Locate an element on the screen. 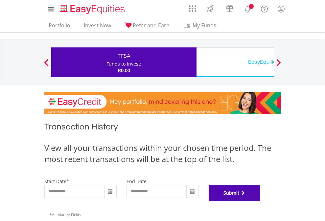 Image resolution: width=325 pixels, height=221 pixels. span: Refer and Earn is located at coordinates (151, 25).